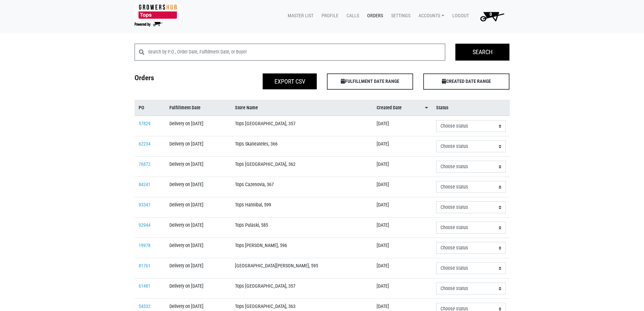 This screenshot has width=644, height=311. I want to click on span: Status, so click(442, 108).